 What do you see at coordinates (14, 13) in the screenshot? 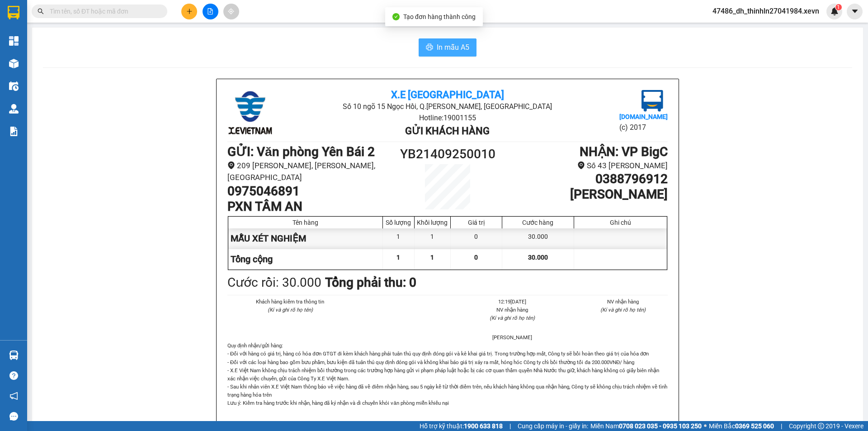
I see `img: logo-vxr` at bounding box center [14, 13].